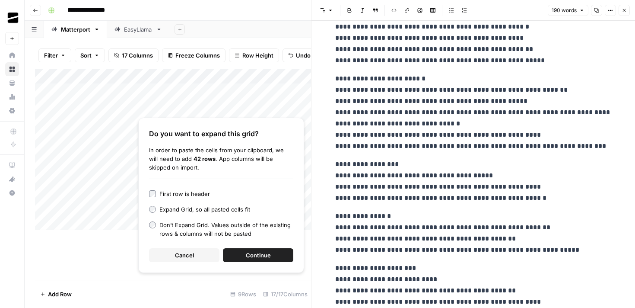 Image resolution: width=635 pixels, height=308 pixels. Describe the element at coordinates (153, 194) in the screenshot. I see `input: First row is header` at that location.